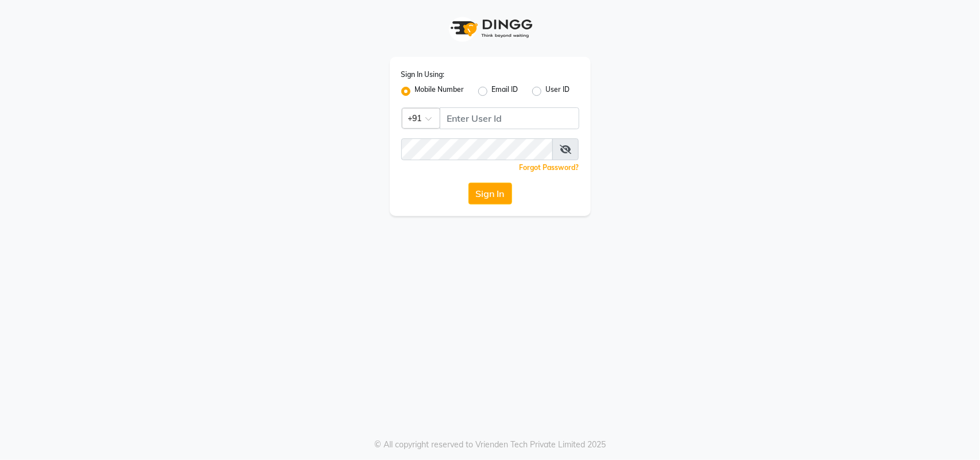 Image resolution: width=980 pixels, height=460 pixels. What do you see at coordinates (490, 193) in the screenshot?
I see `button: Sign In` at bounding box center [490, 193].